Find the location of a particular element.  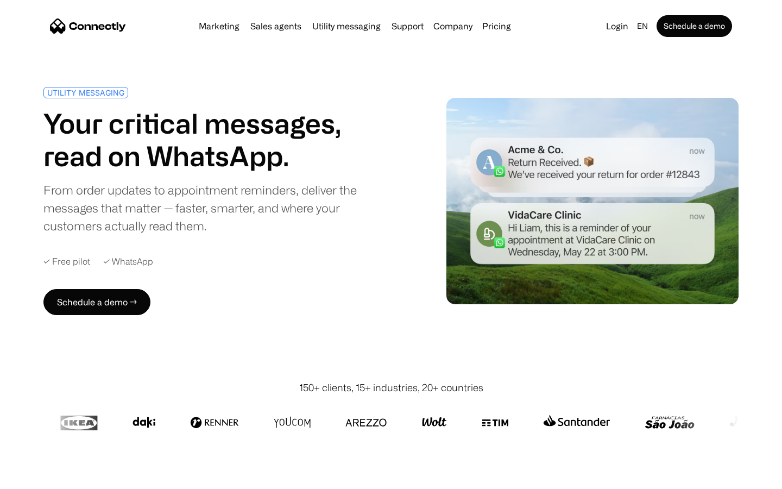

a: Sales agents is located at coordinates (276, 26).